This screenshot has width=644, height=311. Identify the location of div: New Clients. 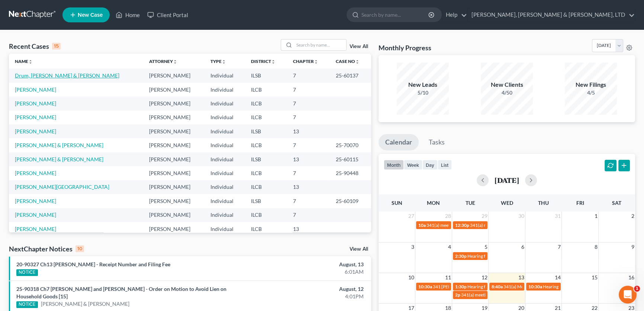
(507, 84).